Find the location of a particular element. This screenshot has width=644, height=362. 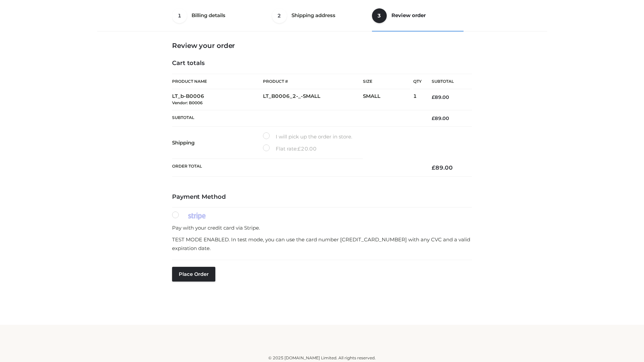

td: LT_b-B0006 is located at coordinates (218, 99).